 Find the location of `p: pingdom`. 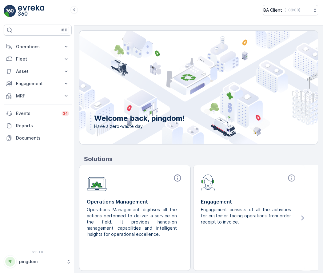

p: pingdom is located at coordinates (41, 262).